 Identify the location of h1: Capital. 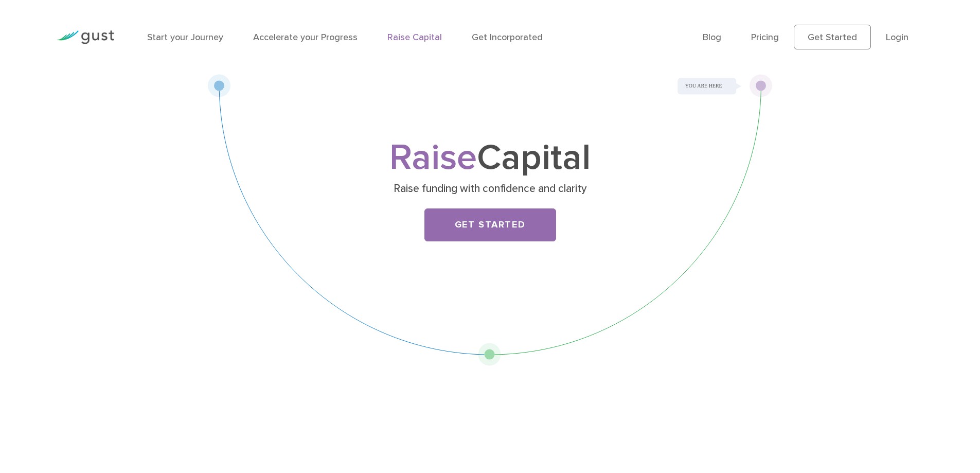
(490, 158).